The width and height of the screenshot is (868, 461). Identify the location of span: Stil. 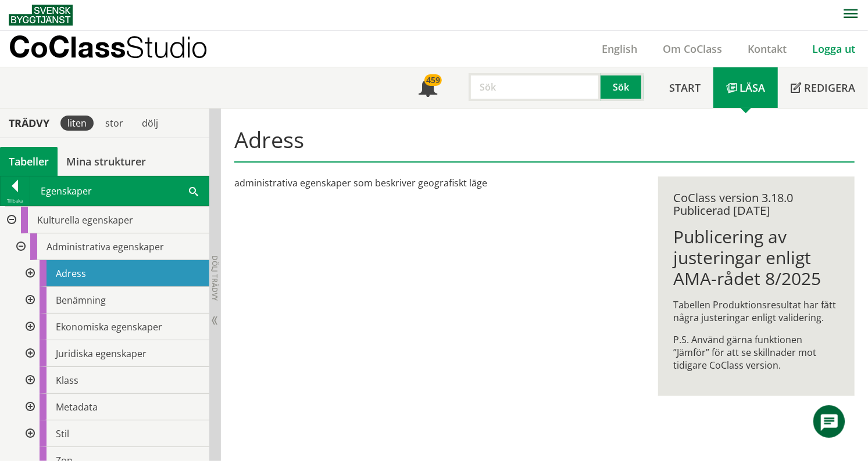
(62, 434).